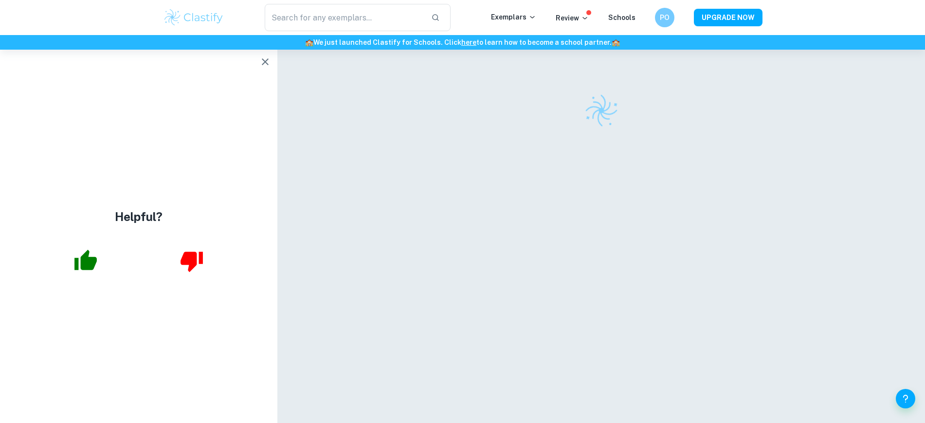 The image size is (925, 423). I want to click on a: Clastify logo, so click(194, 18).